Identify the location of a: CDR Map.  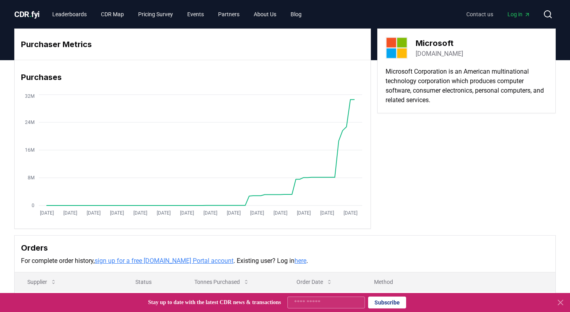
(113, 14).